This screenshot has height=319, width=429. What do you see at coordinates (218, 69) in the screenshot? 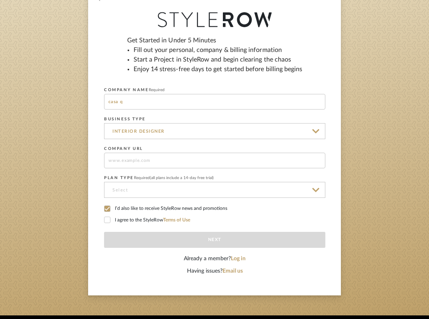
I see `li: Enjoy 14 stress-free days to get started before billing begins` at bounding box center [218, 69].